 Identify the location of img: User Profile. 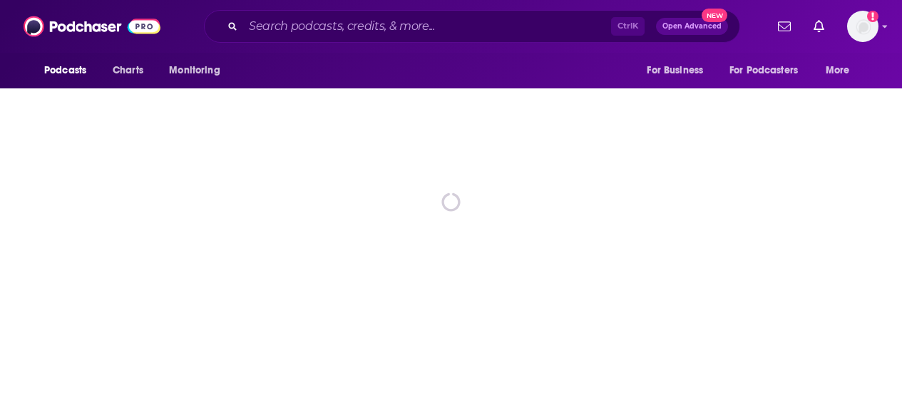
(863, 26).